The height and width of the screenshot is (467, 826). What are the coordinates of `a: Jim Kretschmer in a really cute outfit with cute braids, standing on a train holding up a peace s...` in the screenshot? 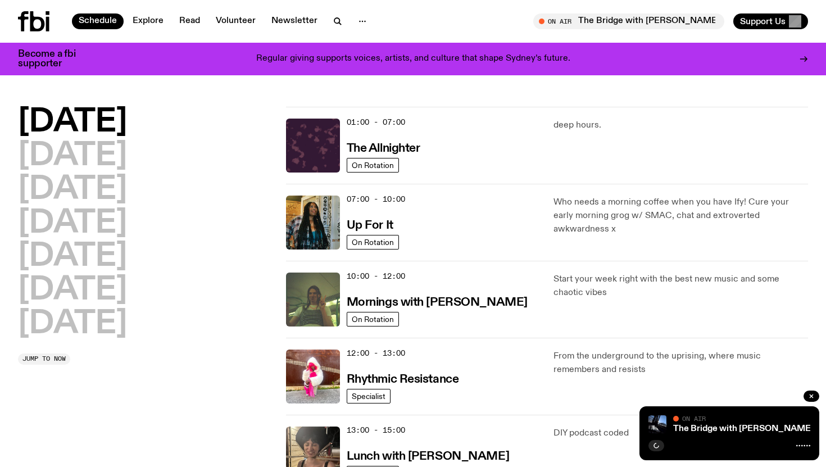 It's located at (313, 300).